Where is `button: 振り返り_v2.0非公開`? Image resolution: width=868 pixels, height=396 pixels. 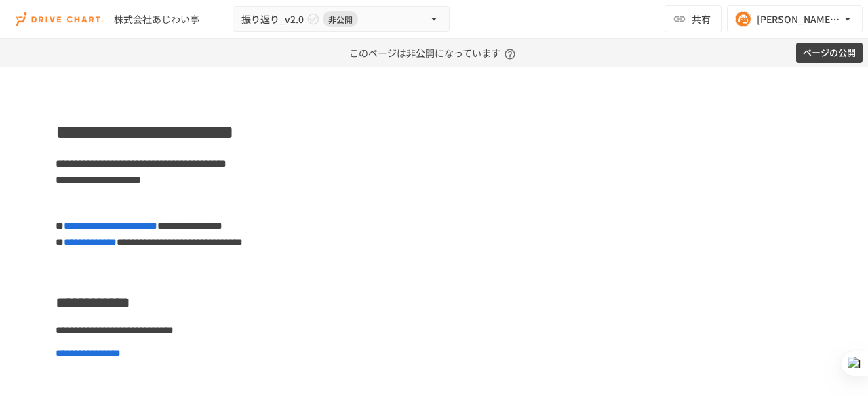 button: 振り返り_v2.0非公開 is located at coordinates (341, 19).